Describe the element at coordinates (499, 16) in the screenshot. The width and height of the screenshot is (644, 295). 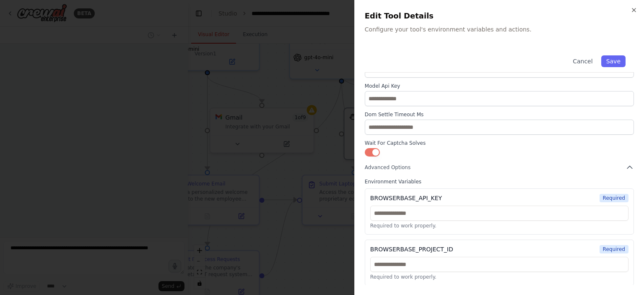
I see `h2: Edit Tool Details` at that location.